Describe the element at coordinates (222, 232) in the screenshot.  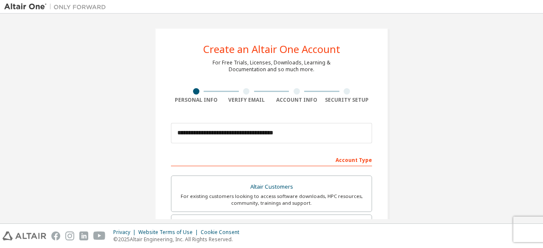
I see `div: Cookie Consent` at that location.